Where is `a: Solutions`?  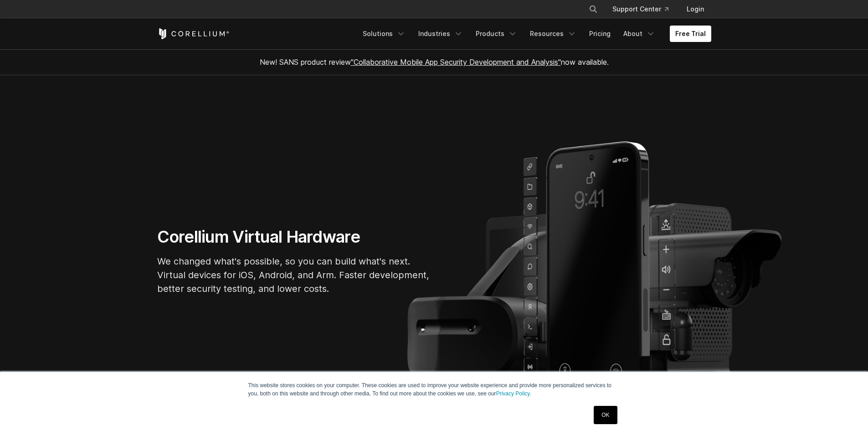
a: Solutions is located at coordinates (385, 34).